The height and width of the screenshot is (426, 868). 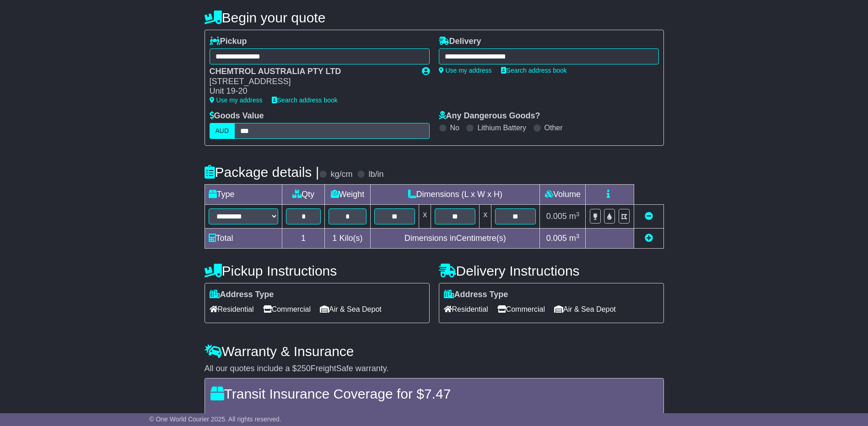 What do you see at coordinates (347, 239) in the screenshot?
I see `td: Kilo(s)` at bounding box center [347, 239].